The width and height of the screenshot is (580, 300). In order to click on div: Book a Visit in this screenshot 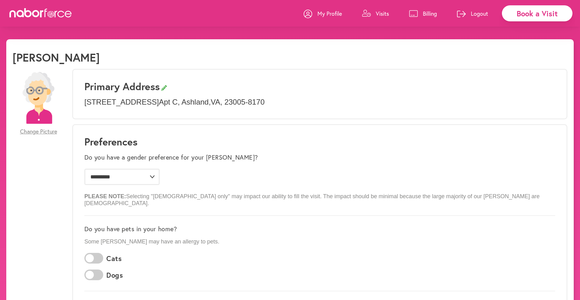, I will do `click(537, 13)`.